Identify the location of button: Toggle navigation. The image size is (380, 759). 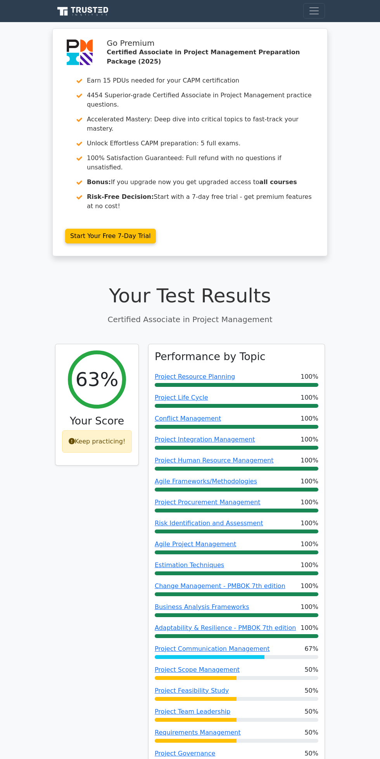
(314, 11).